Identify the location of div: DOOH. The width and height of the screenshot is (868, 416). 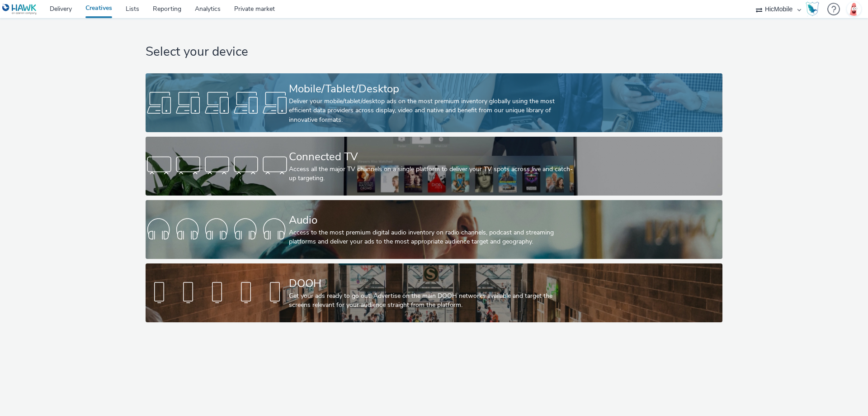
(432, 283).